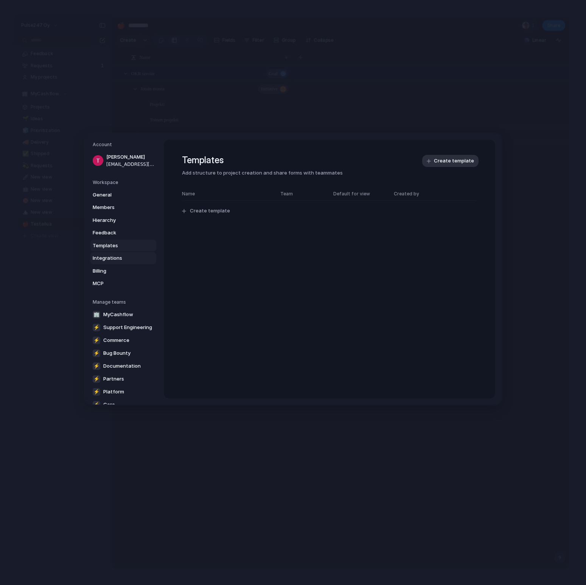  Describe the element at coordinates (117, 233) in the screenshot. I see `span: Feedback` at that location.